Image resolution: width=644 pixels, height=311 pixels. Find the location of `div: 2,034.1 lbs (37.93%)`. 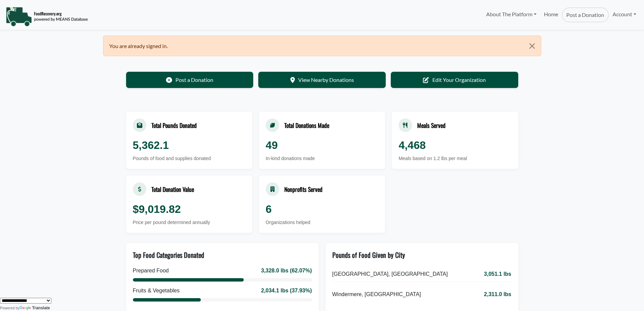

div: 2,034.1 lbs (37.93%) is located at coordinates (286, 291).